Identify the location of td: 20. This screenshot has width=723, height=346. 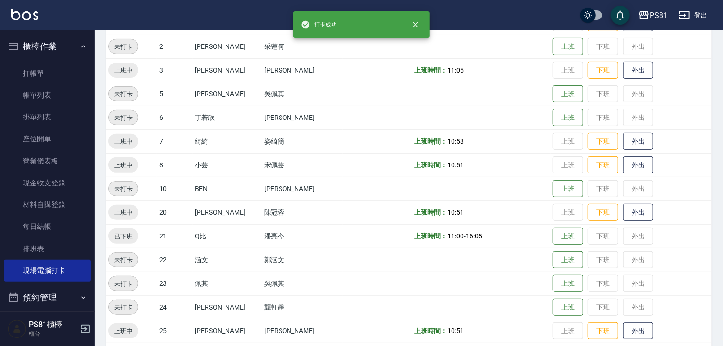
(175, 212).